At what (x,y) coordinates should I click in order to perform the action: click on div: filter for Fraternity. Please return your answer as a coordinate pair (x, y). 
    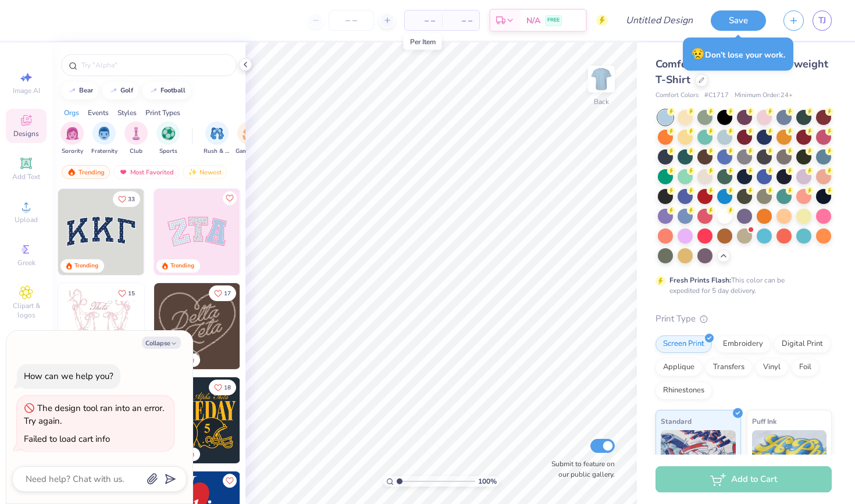
    Looking at the image, I should click on (104, 138).